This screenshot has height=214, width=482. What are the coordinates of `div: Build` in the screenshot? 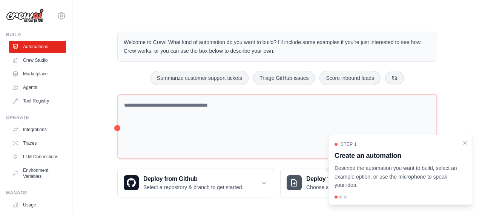 It's located at (36, 35).